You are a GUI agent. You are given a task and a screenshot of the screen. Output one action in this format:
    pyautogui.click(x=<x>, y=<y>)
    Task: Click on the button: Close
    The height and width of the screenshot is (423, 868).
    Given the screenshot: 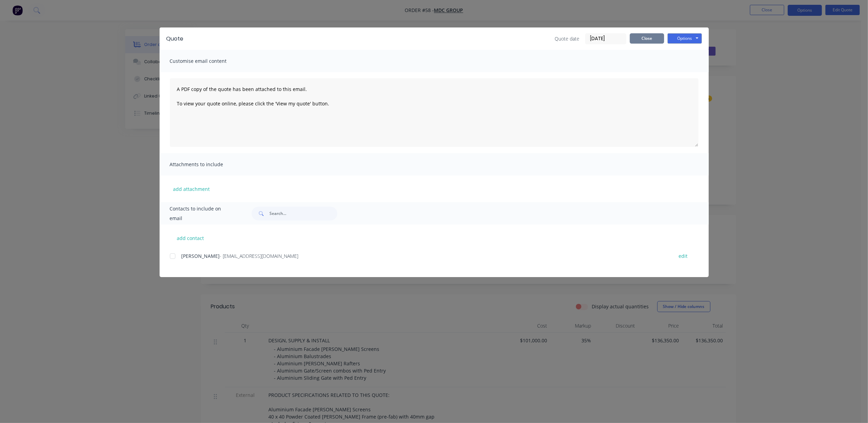 What is the action you would take?
    pyautogui.click(x=647, y=39)
    